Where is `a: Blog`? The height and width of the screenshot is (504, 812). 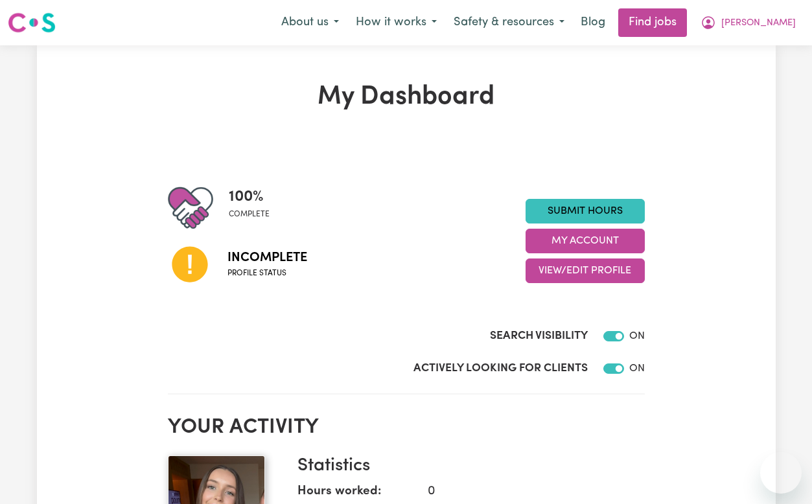
a: Blog is located at coordinates (593, 23).